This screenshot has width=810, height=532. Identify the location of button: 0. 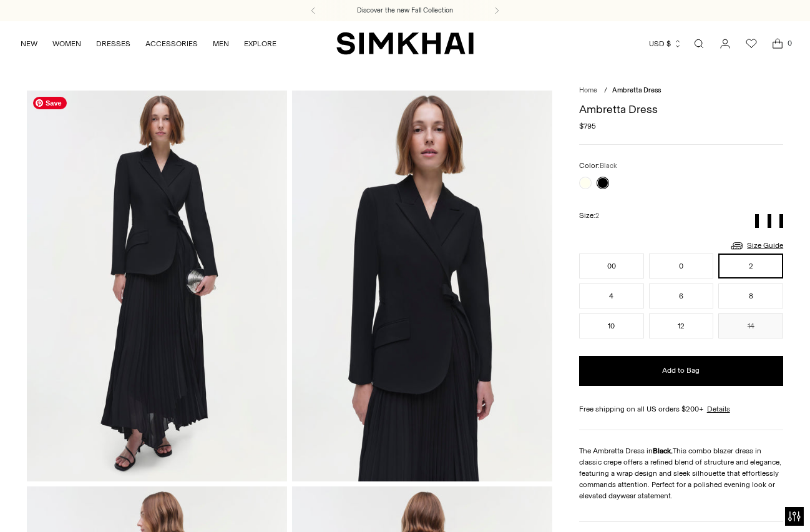
(682, 266).